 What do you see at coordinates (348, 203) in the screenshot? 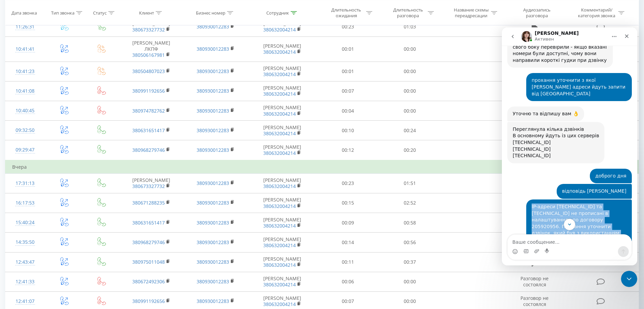
I see `td: 00:15` at bounding box center [348, 203].